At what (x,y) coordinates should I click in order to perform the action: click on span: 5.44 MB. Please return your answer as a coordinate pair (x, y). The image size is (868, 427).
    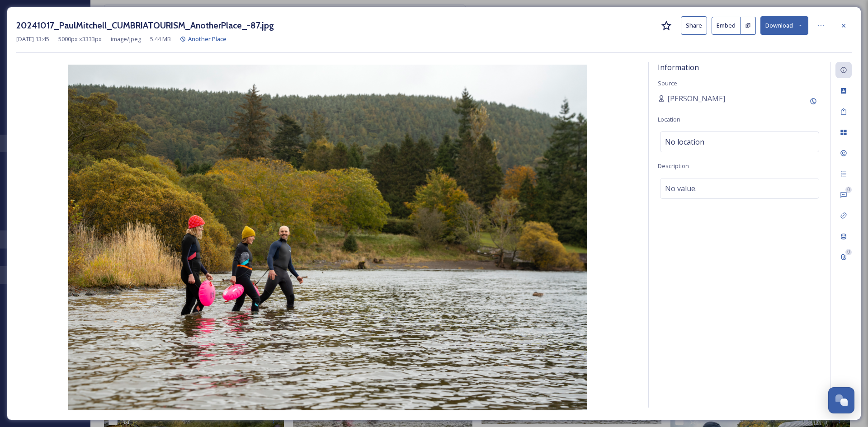
    Looking at the image, I should click on (161, 39).